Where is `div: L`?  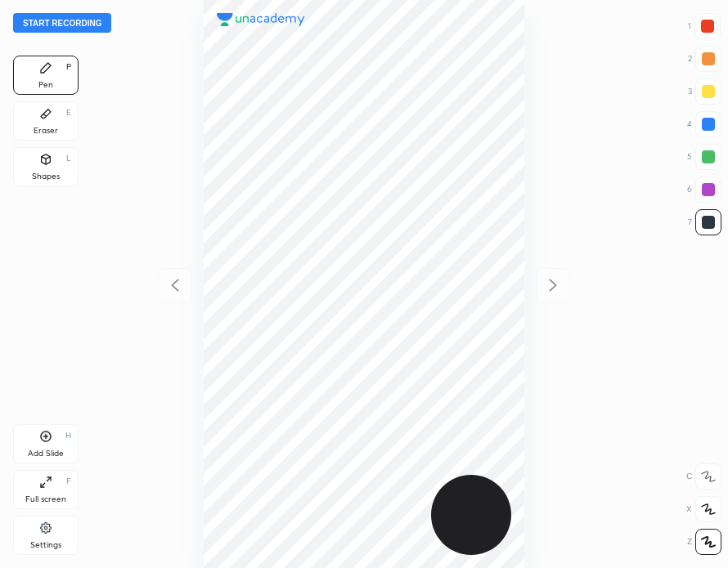 div: L is located at coordinates (69, 159).